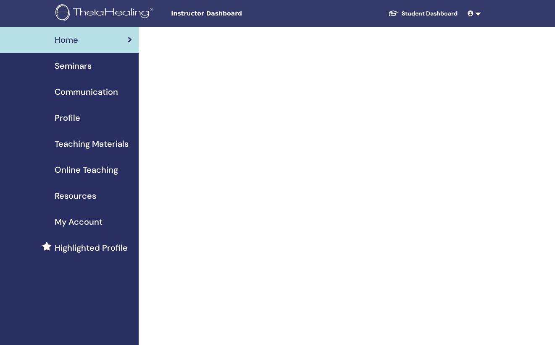 The width and height of the screenshot is (555, 345). I want to click on span: Home, so click(66, 40).